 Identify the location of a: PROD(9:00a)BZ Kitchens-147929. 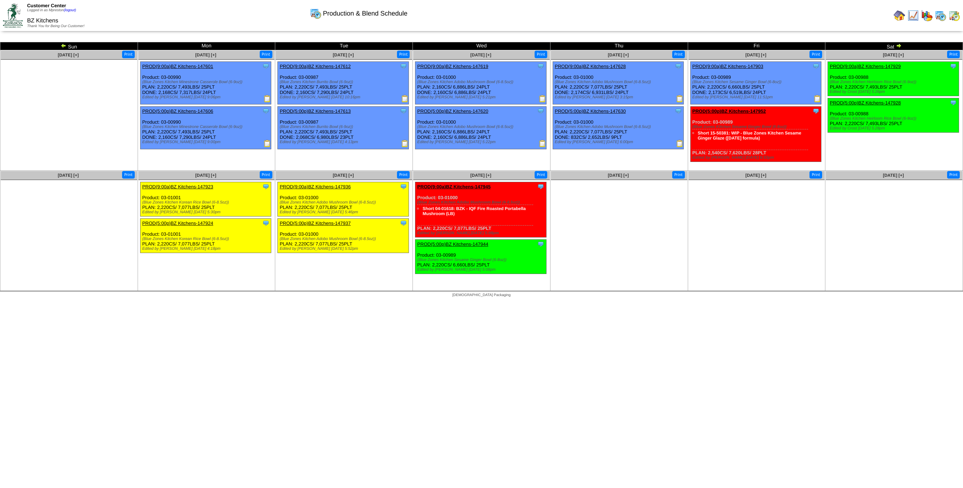
(865, 66).